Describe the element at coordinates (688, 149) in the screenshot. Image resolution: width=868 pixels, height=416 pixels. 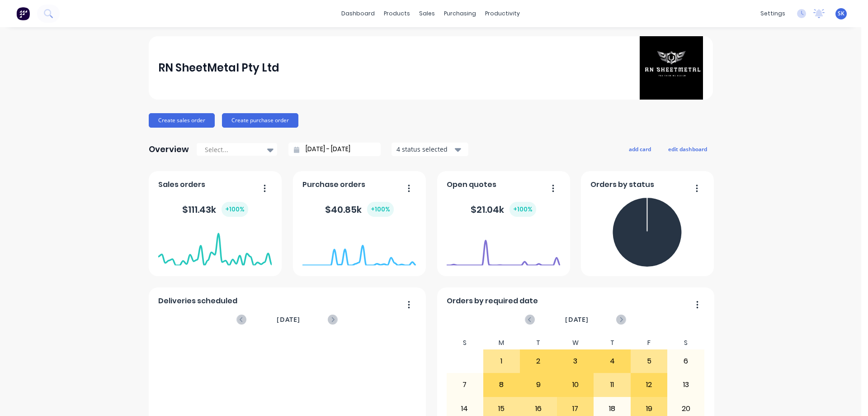
I see `button: edit dashboard` at that location.